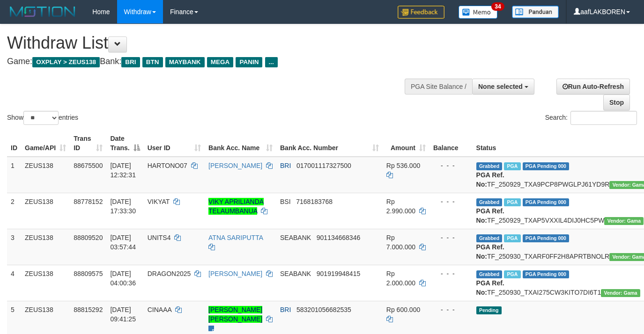  I want to click on span: OXPLAY > ZEUS138, so click(66, 62).